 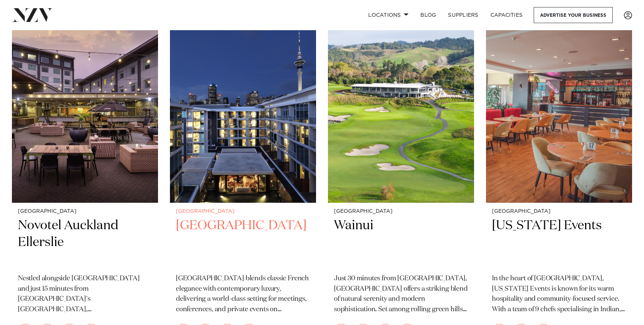 I want to click on a: BLOG, so click(x=428, y=15).